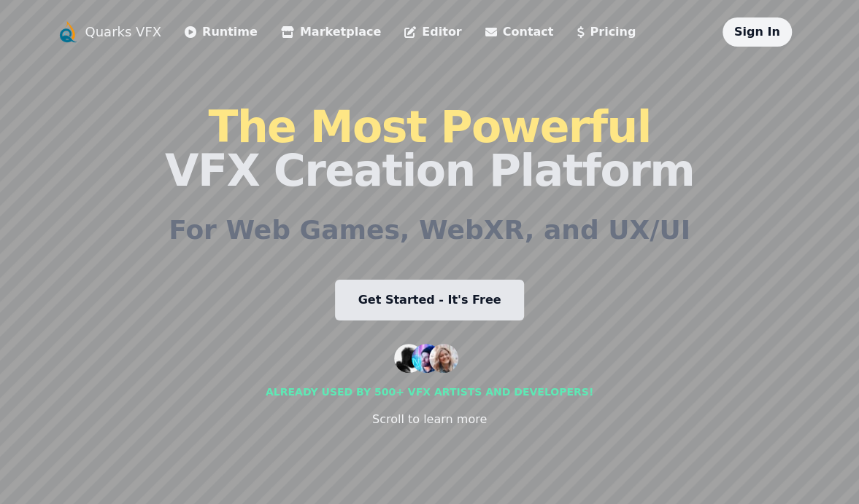  I want to click on a: Sign In, so click(756, 31).